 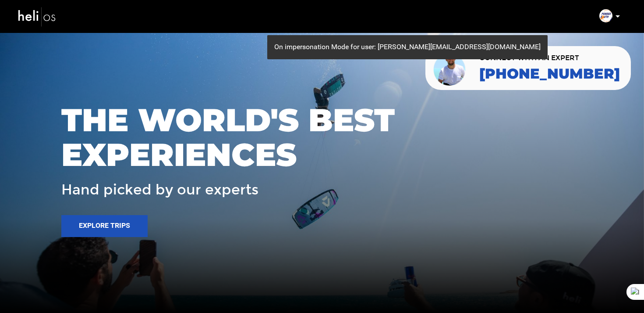 I want to click on span: THE WORLD'S BEST EXPERIENCES, so click(x=322, y=137).